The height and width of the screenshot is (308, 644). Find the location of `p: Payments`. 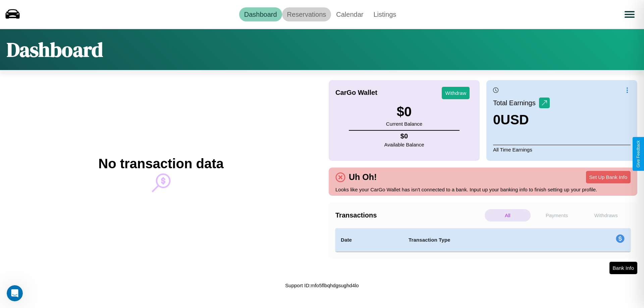

p: Payments is located at coordinates (557, 215).